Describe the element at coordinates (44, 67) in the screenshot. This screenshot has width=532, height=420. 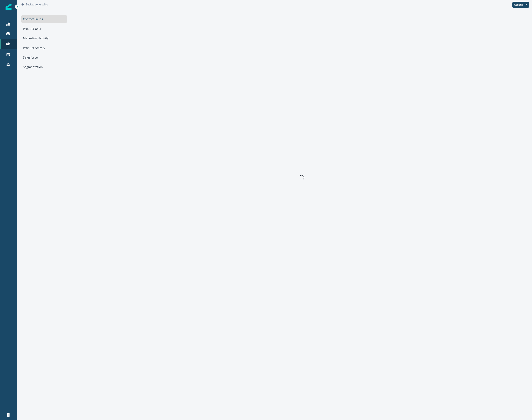
I see `div: Segmentation` at that location.